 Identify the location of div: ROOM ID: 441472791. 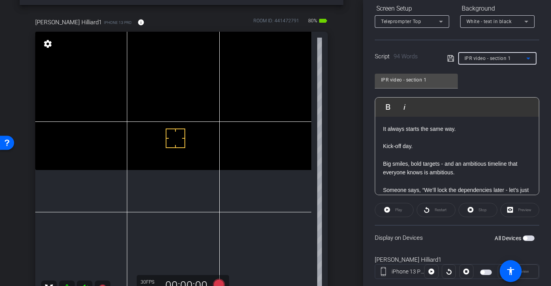
(276, 23).